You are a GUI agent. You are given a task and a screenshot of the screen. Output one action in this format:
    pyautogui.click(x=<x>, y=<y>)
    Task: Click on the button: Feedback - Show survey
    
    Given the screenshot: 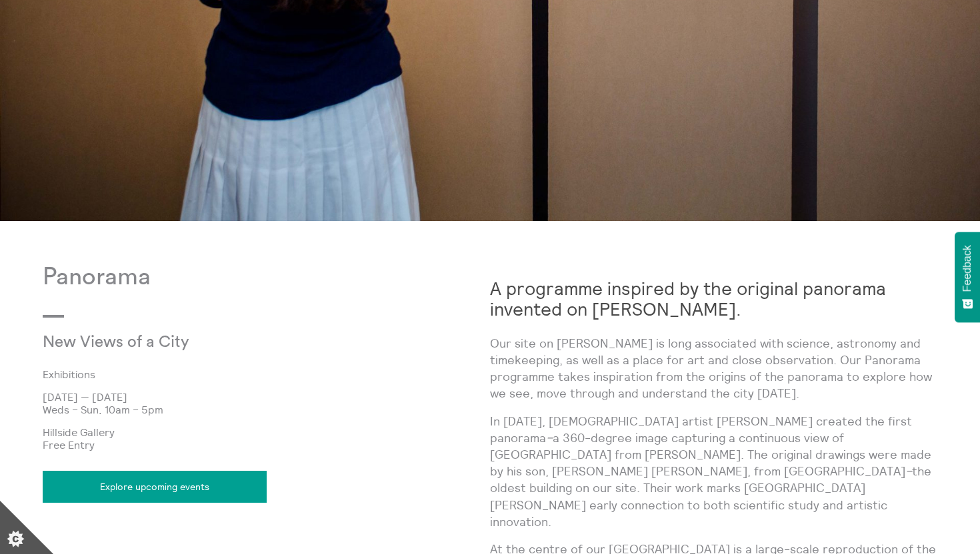 What is the action you would take?
    pyautogui.click(x=967, y=277)
    